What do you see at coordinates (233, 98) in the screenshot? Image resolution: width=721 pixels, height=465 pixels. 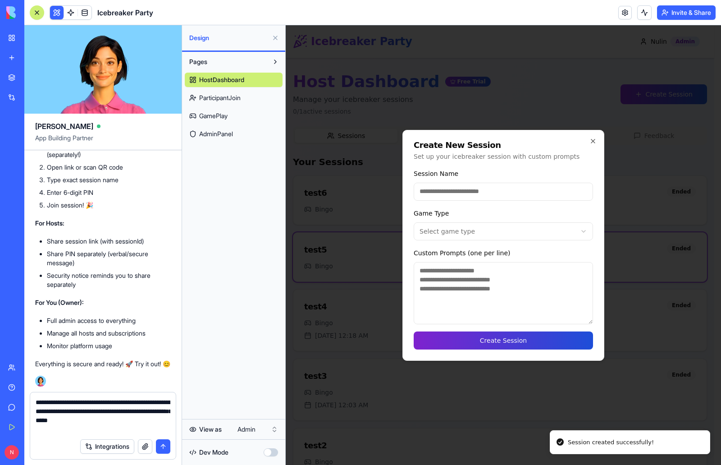 I see `a: ParticipantJoin` at bounding box center [233, 98].